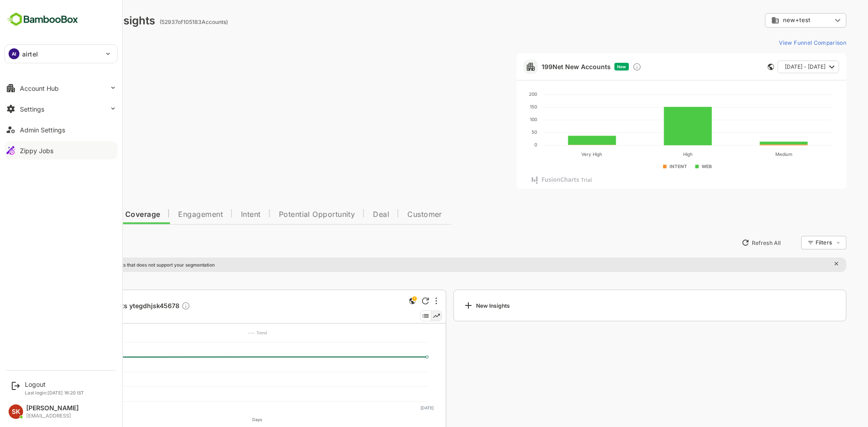  Describe the element at coordinates (219, 214) in the screenshot. I see `span: Intent` at that location.